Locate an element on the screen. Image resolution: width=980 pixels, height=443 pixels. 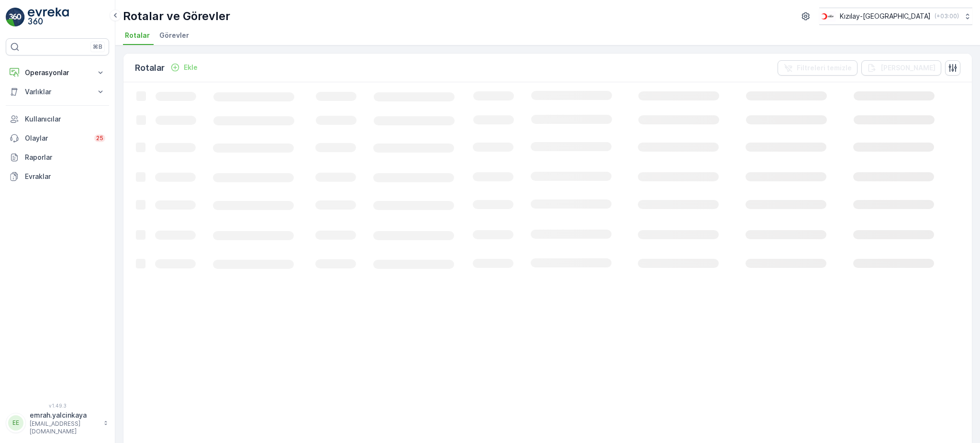
button: Operasyonlar is located at coordinates (57, 73).